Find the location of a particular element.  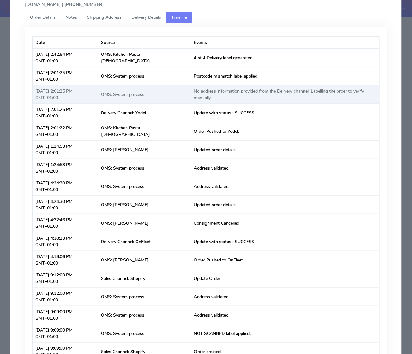

td: Delivery Channel: Yodel is located at coordinates (145, 113).